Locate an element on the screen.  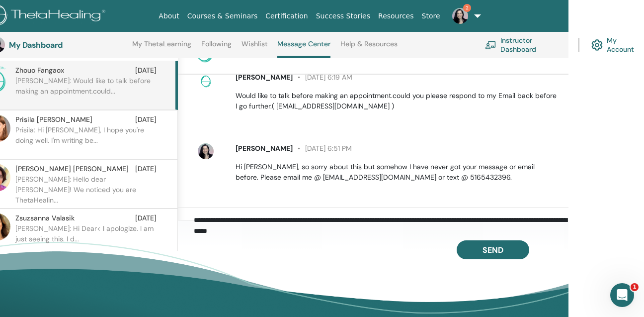
a: My ThetaLearning is located at coordinates (162, 48).